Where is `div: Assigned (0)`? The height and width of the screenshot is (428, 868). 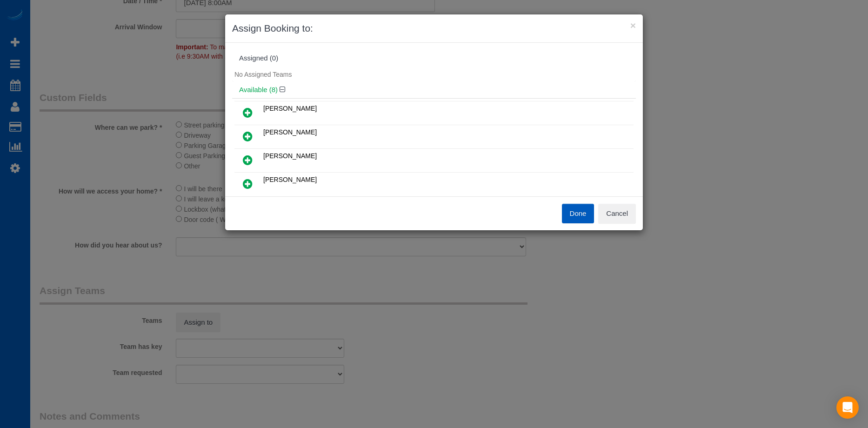 div: Assigned (0) is located at coordinates (434, 58).